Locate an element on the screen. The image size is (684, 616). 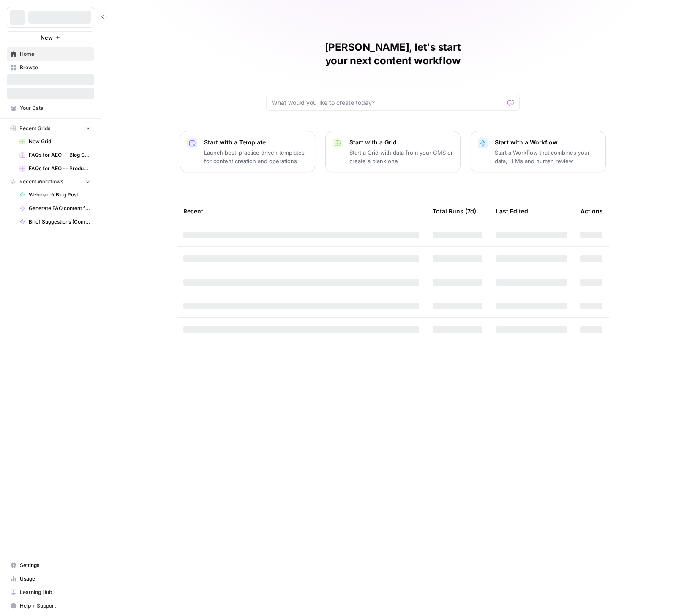
button: Start with a WorkflowStart a Workflow that combines your data, LLMs and human review is located at coordinates (538, 152).